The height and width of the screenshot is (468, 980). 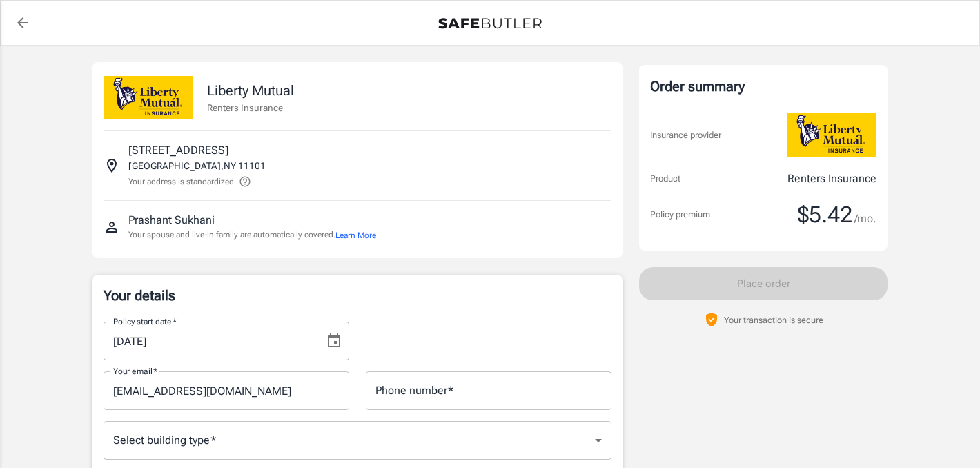 What do you see at coordinates (112, 227) in the screenshot?
I see `svg: Insured person` at bounding box center [112, 227].